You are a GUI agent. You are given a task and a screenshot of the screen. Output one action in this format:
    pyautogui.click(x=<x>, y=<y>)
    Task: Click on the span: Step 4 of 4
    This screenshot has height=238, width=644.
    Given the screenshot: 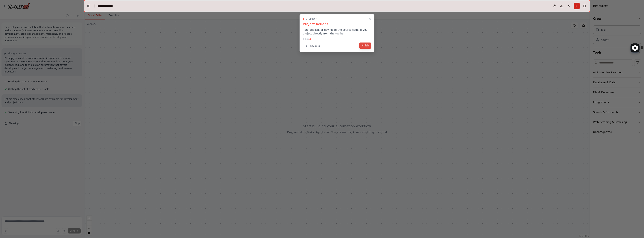 What is the action you would take?
    pyautogui.click(x=312, y=19)
    